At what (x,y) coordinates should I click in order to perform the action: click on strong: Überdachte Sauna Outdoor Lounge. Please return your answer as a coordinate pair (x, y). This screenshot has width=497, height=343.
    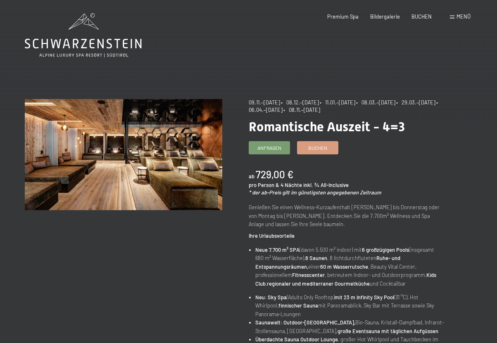
    Looking at the image, I should click on (297, 340).